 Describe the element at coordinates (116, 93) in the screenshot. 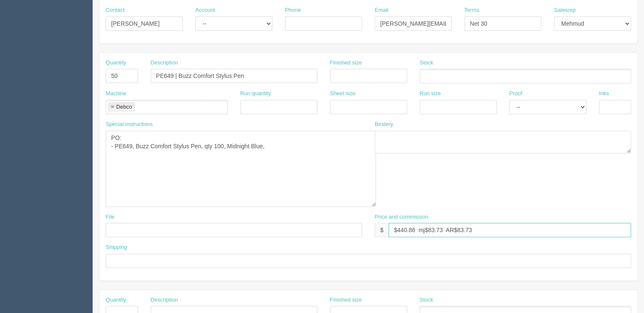

I see `label: Machine` at that location.